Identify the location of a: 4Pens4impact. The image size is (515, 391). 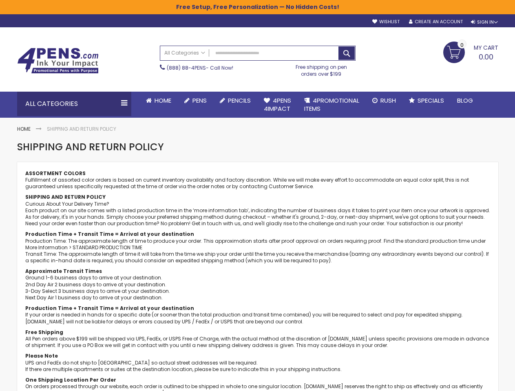
(277, 105).